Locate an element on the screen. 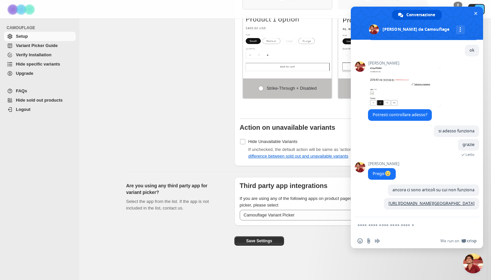 The height and width of the screenshot is (280, 491). div: Altri canali is located at coordinates (461, 29).